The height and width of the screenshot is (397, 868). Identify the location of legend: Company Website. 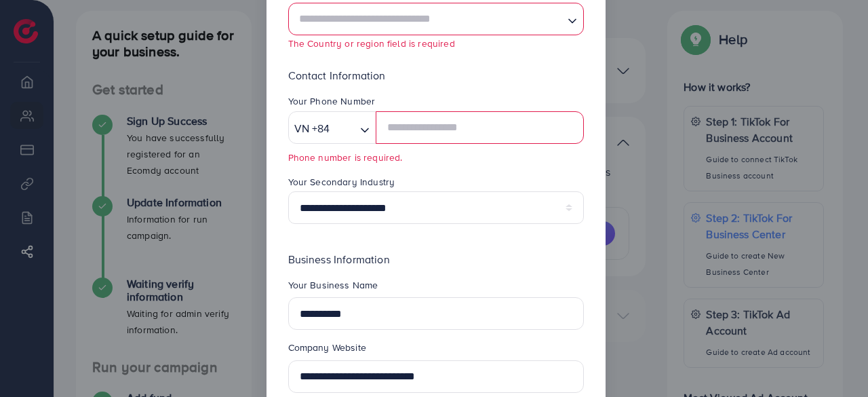
(436, 351).